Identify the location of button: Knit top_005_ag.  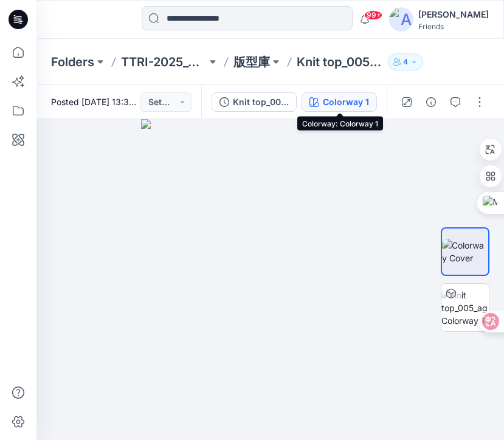
(254, 102).